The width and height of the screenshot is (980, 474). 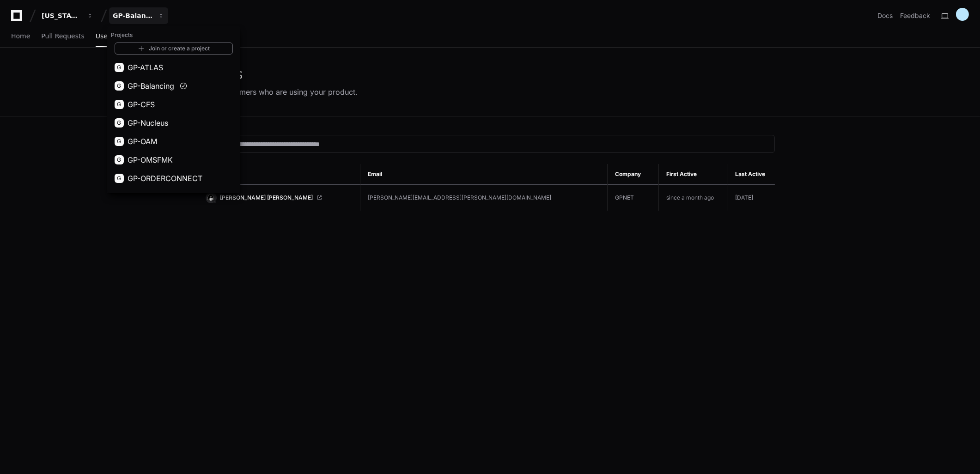 I want to click on div: GP-Balancing, so click(x=133, y=16).